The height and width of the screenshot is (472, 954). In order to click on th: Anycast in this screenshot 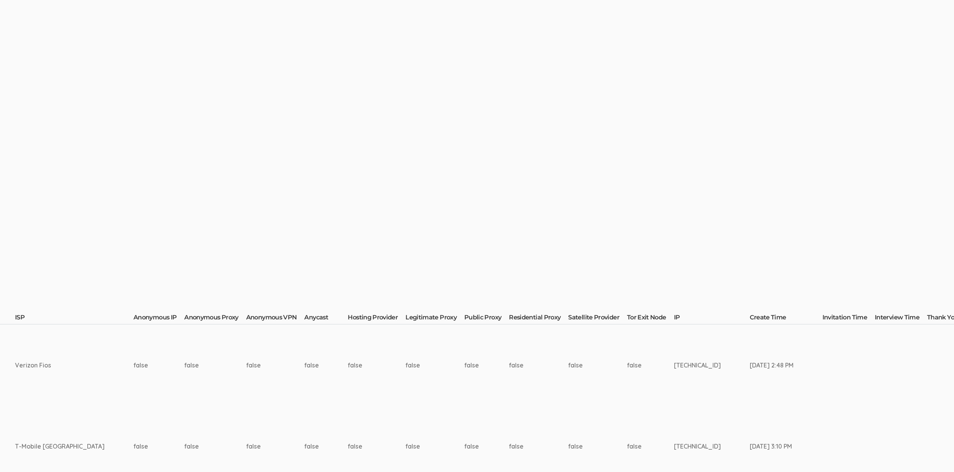, I will do `click(326, 319)`.